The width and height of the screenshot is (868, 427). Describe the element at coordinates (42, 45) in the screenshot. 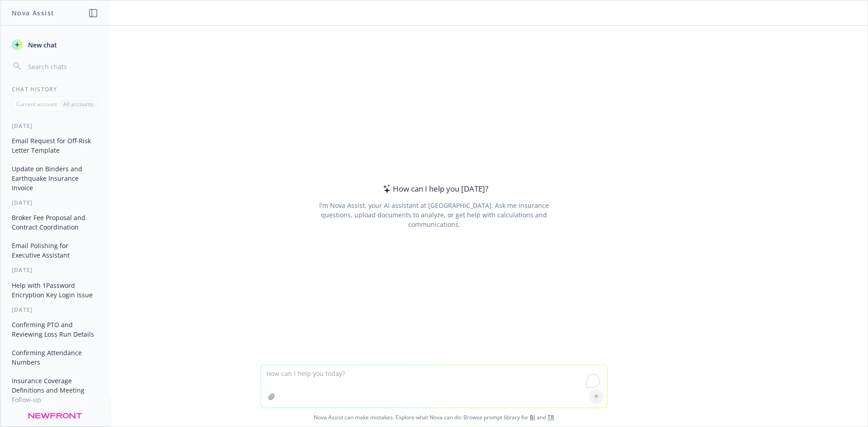

I see `span: New chat` at that location.